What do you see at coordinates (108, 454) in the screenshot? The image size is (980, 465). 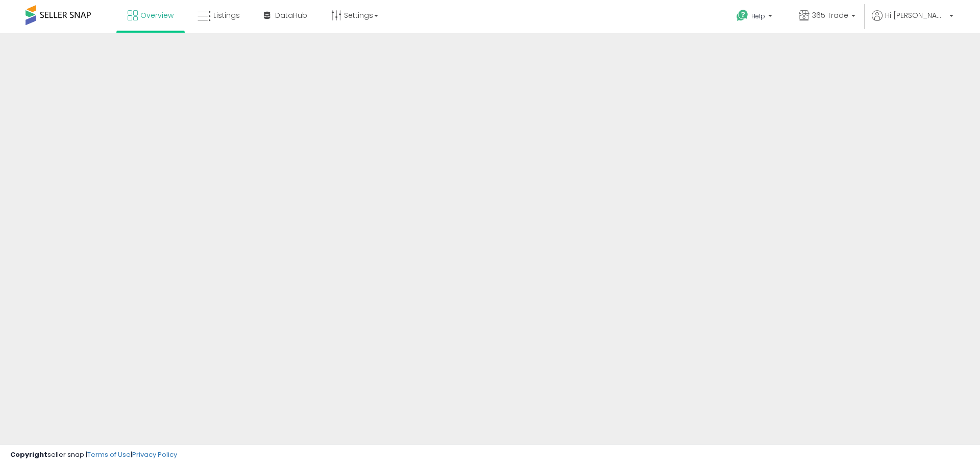 I see `a: Terms of Use` at bounding box center [108, 454].